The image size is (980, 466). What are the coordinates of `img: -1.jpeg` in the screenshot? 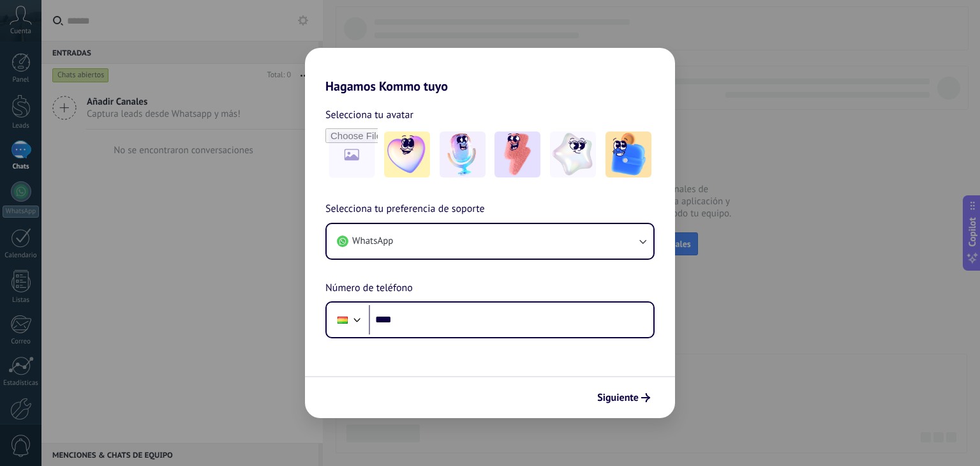 It's located at (407, 154).